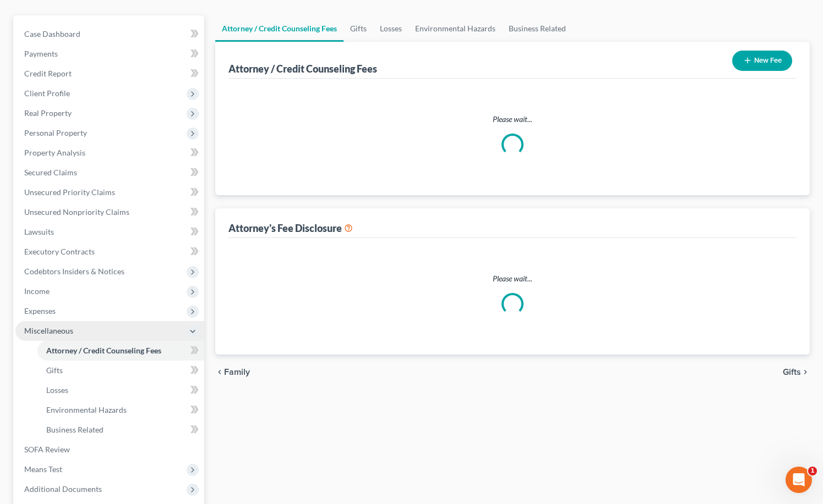 The height and width of the screenshot is (504, 823). What do you see at coordinates (48, 73) in the screenshot?
I see `span: Credit Report` at bounding box center [48, 73].